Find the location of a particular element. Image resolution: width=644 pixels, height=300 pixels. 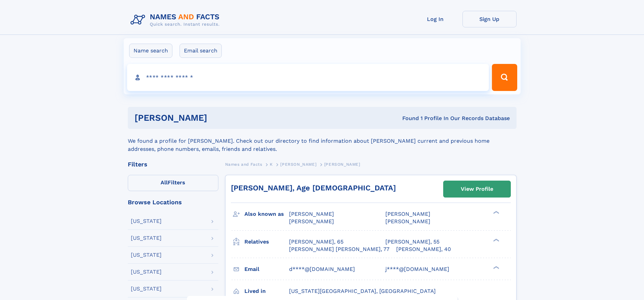

label: Name search is located at coordinates (151, 51).